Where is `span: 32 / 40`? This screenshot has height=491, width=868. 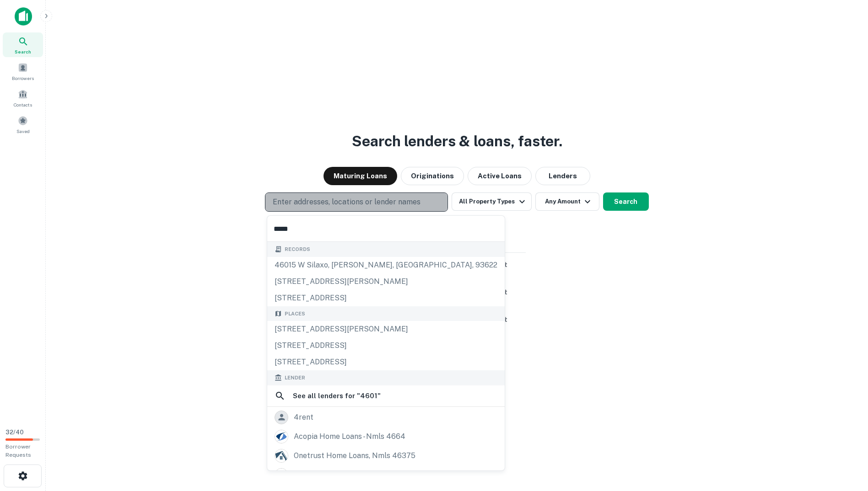
span: 32 / 40 is located at coordinates (14, 432).